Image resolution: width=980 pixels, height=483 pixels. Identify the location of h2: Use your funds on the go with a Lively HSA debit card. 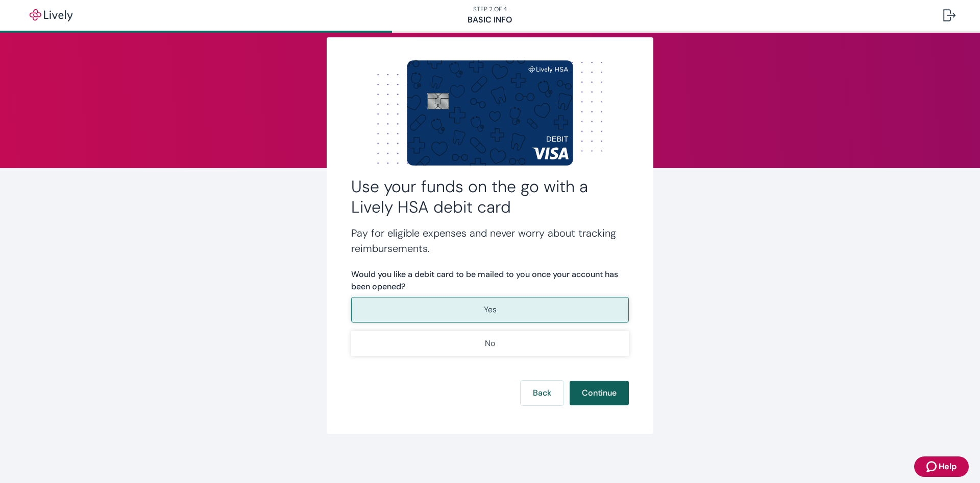
(490, 196).